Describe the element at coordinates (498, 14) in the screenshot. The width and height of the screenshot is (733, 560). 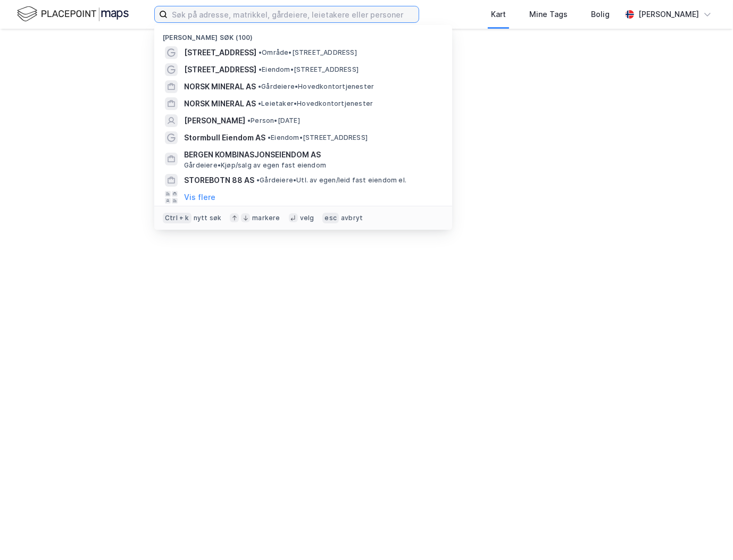
I see `div: Kart` at that location.